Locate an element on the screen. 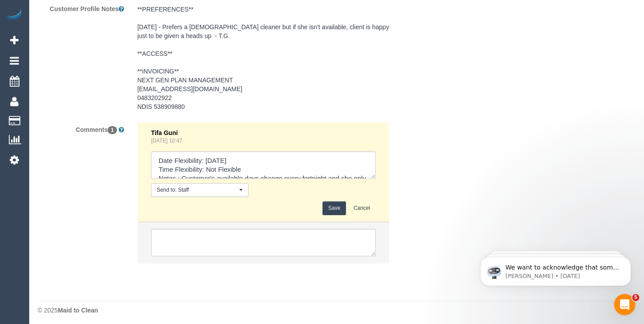 This screenshot has height=324, width=644. button: Send to: Staff is located at coordinates (200, 190).